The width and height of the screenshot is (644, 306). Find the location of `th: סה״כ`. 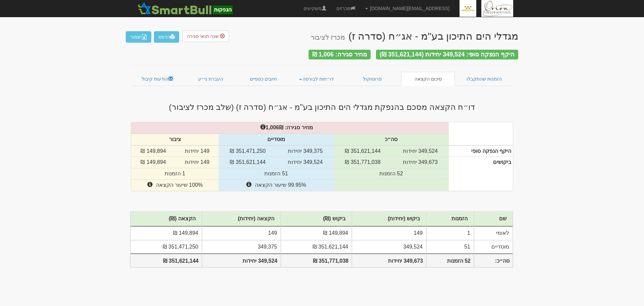

th: סה״כ is located at coordinates (391, 140).